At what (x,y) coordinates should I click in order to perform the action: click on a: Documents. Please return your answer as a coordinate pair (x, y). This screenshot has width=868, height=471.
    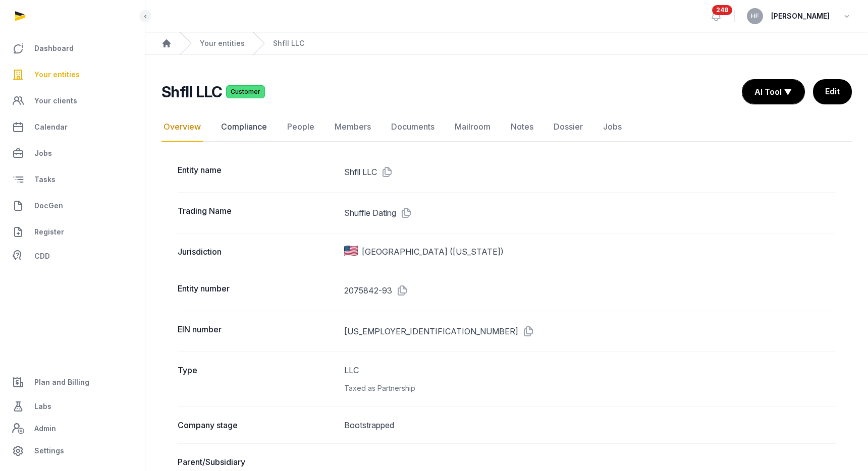
    Looking at the image, I should click on (413, 127).